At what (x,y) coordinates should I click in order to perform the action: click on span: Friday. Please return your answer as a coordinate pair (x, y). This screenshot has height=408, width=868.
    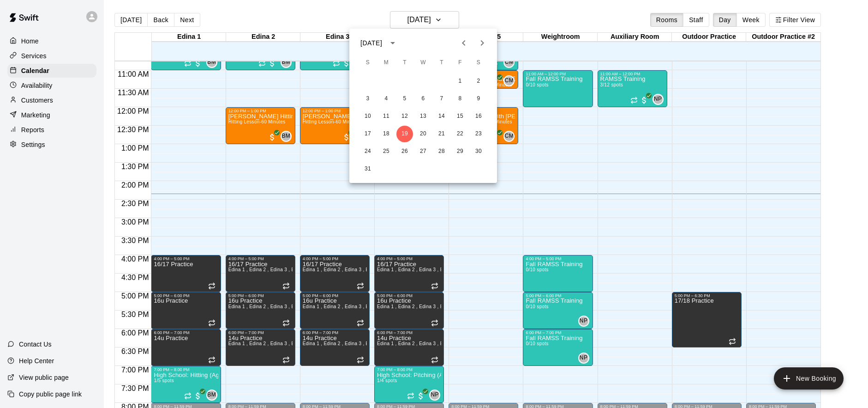
    Looking at the image, I should click on (460, 63).